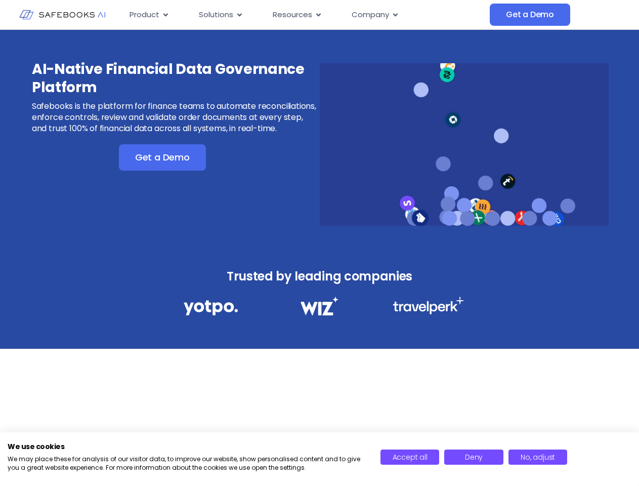 This screenshot has width=639, height=486. Describe the element at coordinates (410, 457) in the screenshot. I see `span: Accept all` at that location.